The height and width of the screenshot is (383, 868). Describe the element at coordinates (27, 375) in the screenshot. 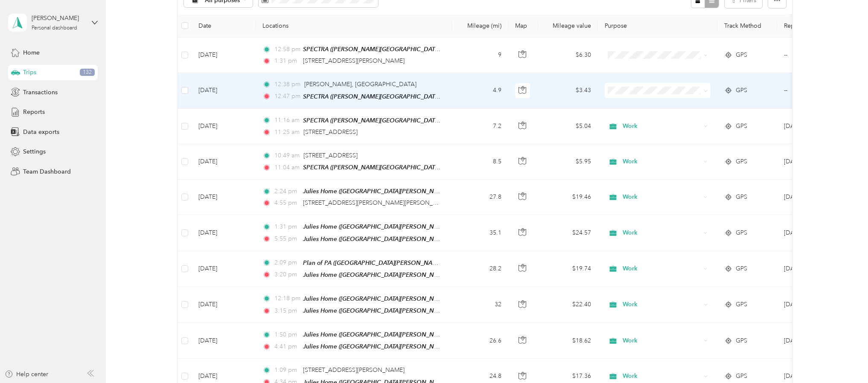

I see `div: Help center` at that location.